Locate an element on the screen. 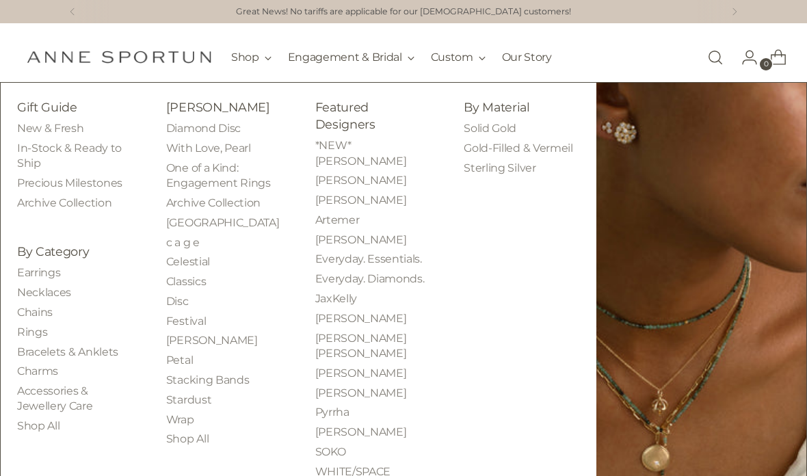  button: Custom is located at coordinates (458, 57).